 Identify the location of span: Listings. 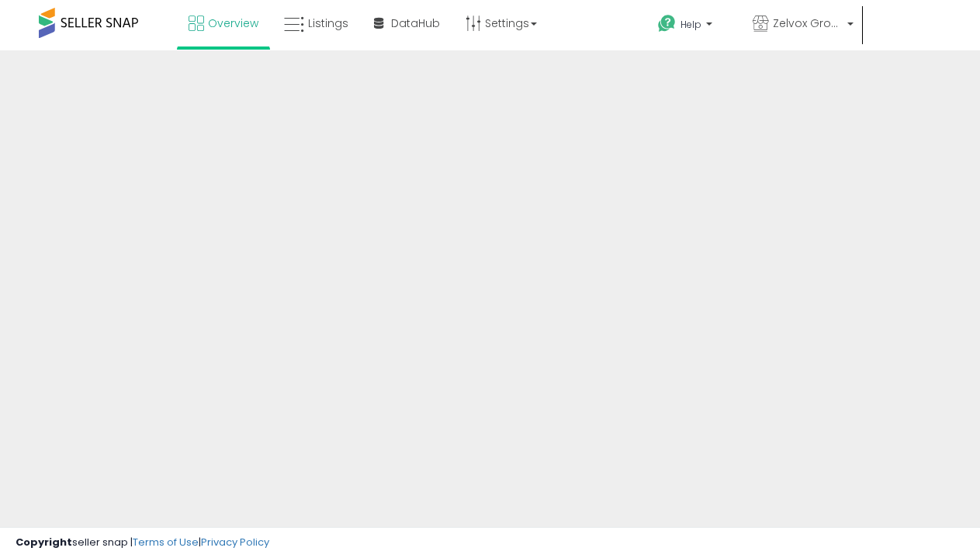
(329, 24).